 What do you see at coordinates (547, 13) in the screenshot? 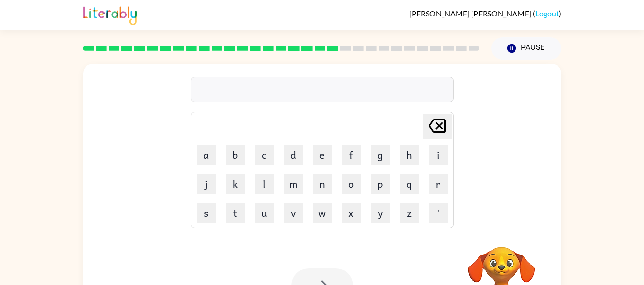
I see `a: Logout` at bounding box center [547, 13].